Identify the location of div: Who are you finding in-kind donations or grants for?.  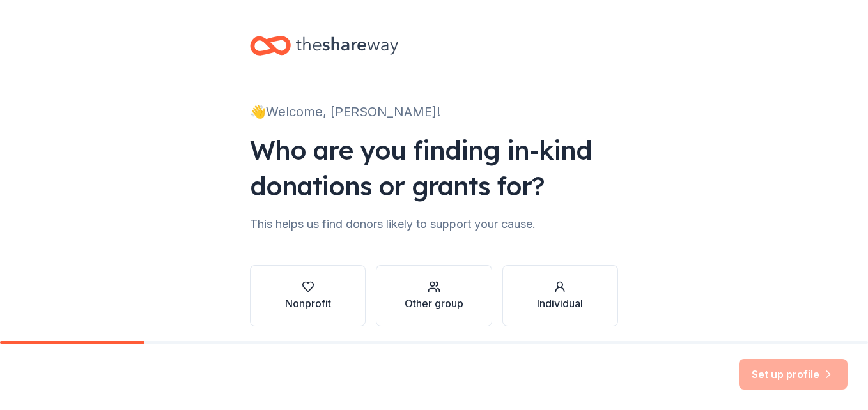
(434, 168).